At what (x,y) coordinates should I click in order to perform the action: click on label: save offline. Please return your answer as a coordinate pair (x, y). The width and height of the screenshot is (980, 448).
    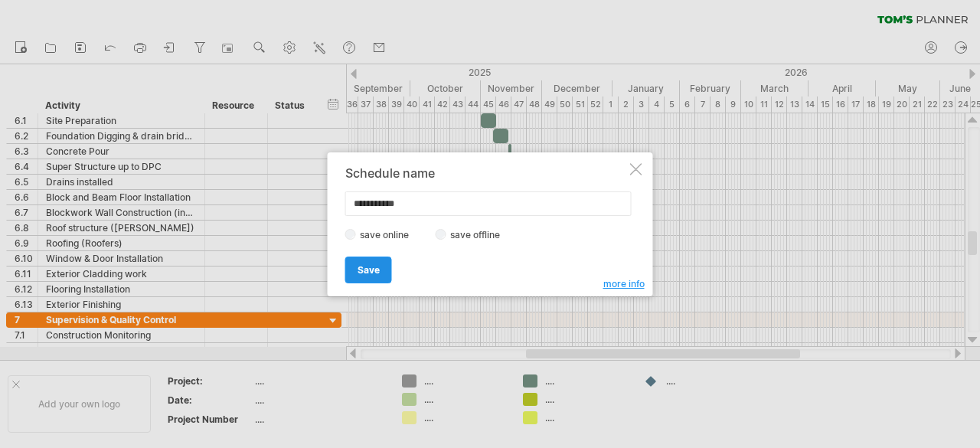
    Looking at the image, I should click on (479, 235).